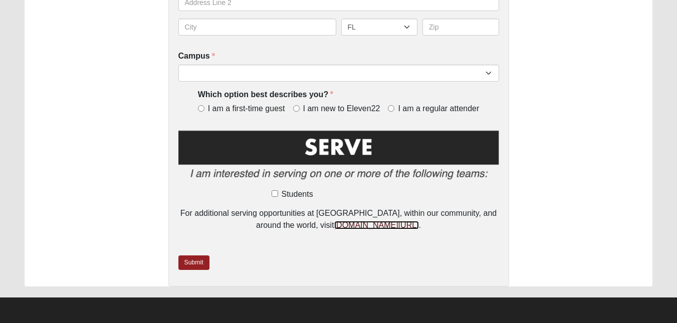 The height and width of the screenshot is (323, 677). I want to click on input: I am a first-time guest, so click(201, 108).